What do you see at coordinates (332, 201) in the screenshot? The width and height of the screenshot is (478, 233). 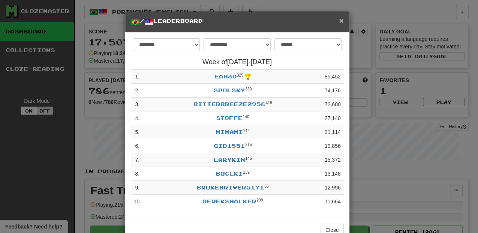 I see `td: 11,664` at bounding box center [332, 201].